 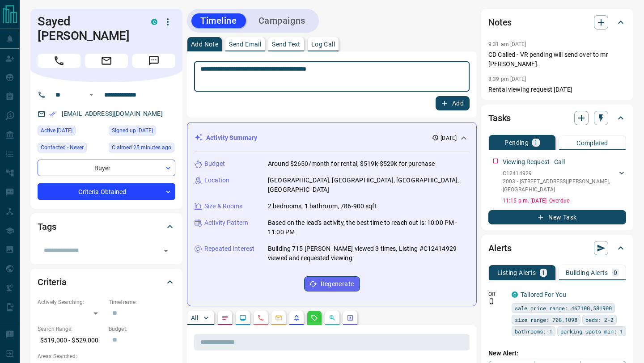 What do you see at coordinates (500, 22) in the screenshot?
I see `h2: Notes` at bounding box center [500, 22].